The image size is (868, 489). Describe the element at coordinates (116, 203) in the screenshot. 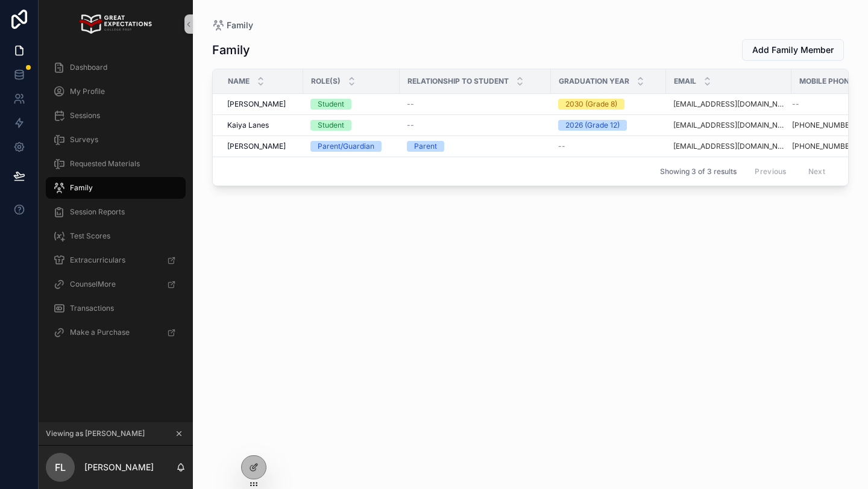

I see `div: scrollable content` at that location.